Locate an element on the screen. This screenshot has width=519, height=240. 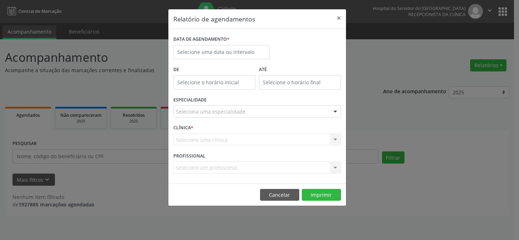
button: Close is located at coordinates (339, 18).